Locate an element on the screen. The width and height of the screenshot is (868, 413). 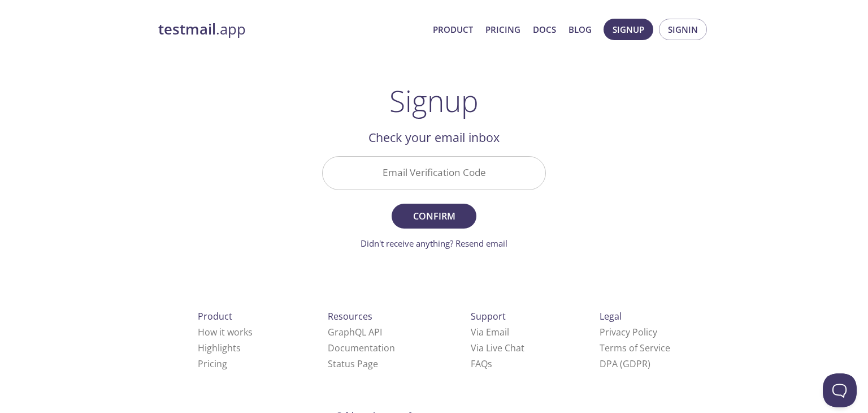
span: Resources is located at coordinates (350, 316).